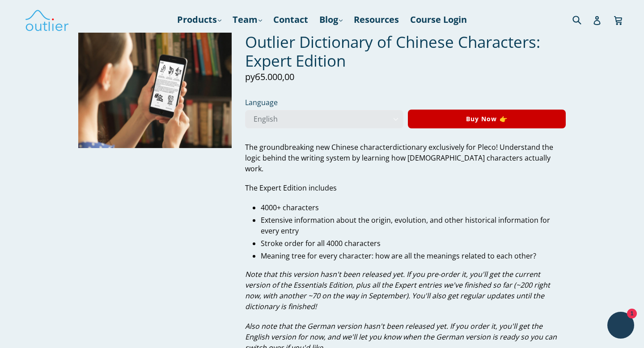  What do you see at coordinates (413, 207) in the screenshot?
I see `li: 4000+ characters` at bounding box center [413, 207].